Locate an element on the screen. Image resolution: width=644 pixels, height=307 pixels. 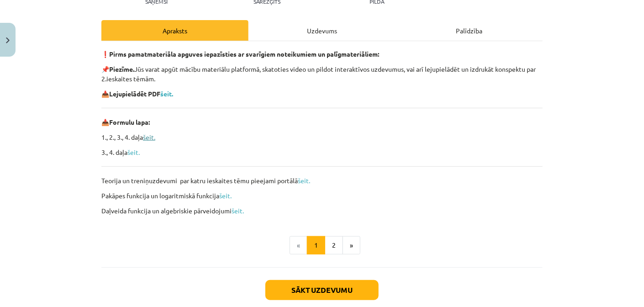
p: 📌 Jūs varat apgūt mācību materiālu platformā, skatoties video un pildot interaktīvos uzdevumus, v... is located at coordinates (322, 74).